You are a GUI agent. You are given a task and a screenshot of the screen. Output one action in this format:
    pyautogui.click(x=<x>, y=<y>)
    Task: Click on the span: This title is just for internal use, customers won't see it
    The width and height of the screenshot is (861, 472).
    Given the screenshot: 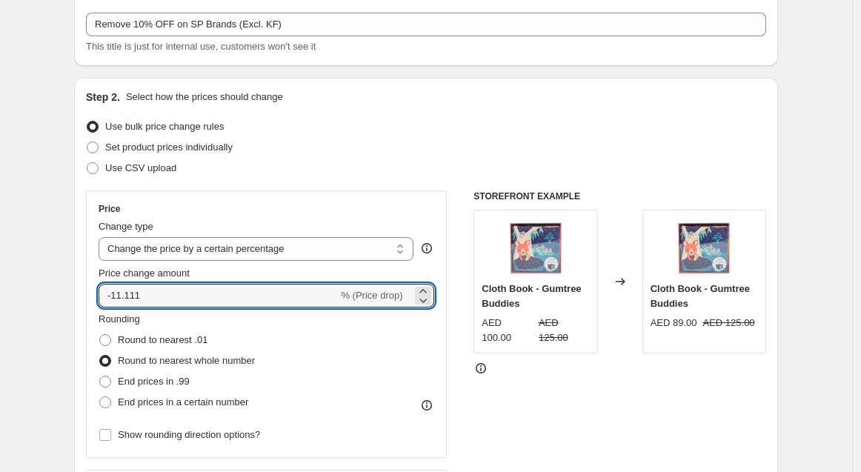 What is the action you would take?
    pyautogui.click(x=201, y=46)
    